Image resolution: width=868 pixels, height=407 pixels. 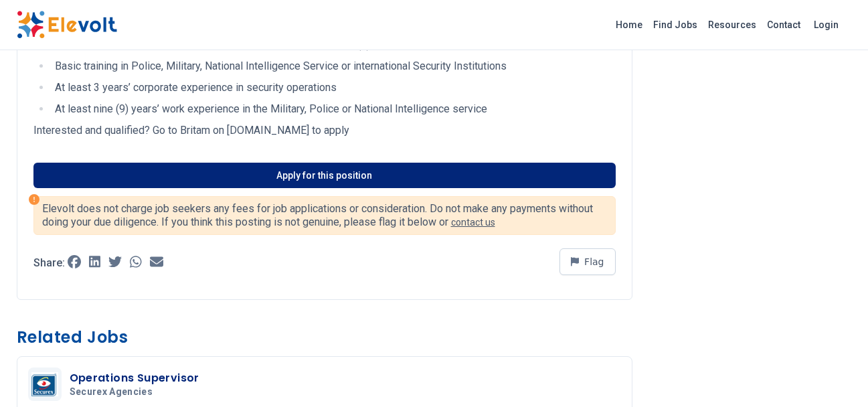 I want to click on li: At least 3 years’ corporate experience in security operations, so click(x=333, y=88).